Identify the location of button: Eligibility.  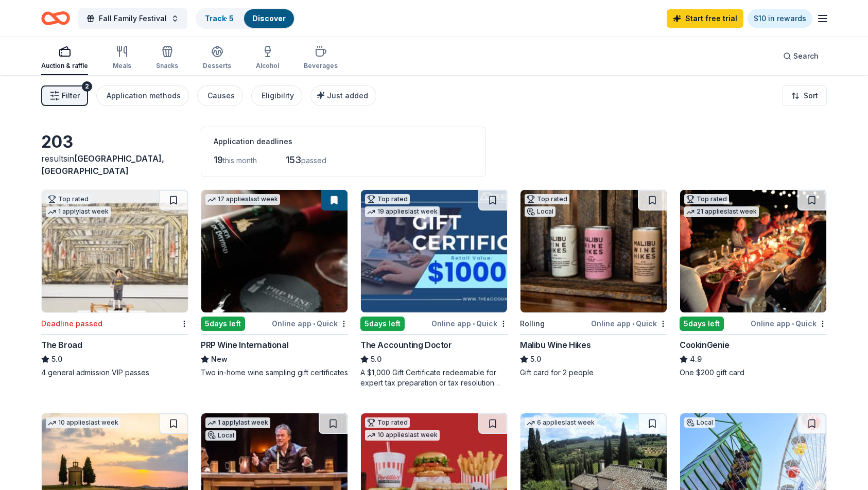
(276, 96).